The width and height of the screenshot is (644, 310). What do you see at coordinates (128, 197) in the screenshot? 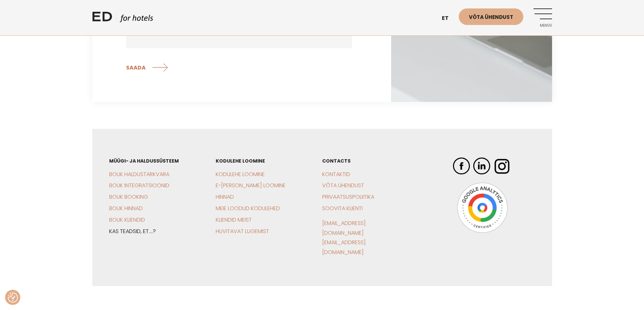
I see `a: BOUK Booking` at bounding box center [128, 197].